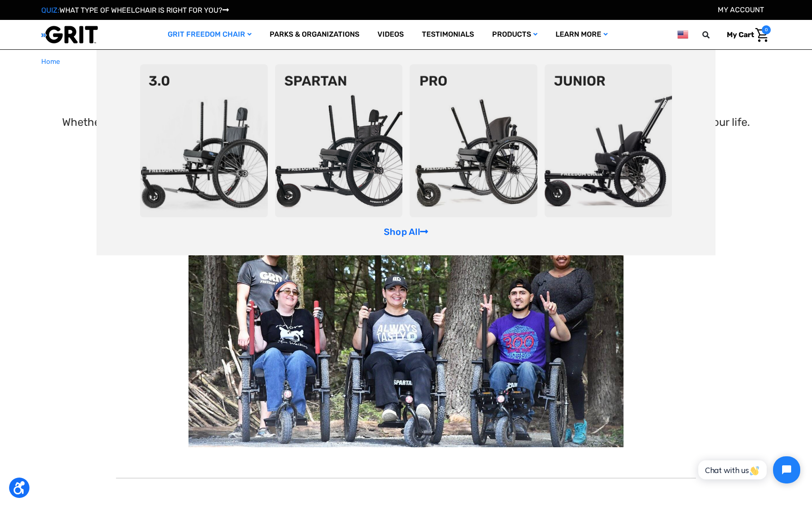 The width and height of the screenshot is (812, 507). What do you see at coordinates (314, 34) in the screenshot?
I see `a: Parks & Organizations` at bounding box center [314, 34].